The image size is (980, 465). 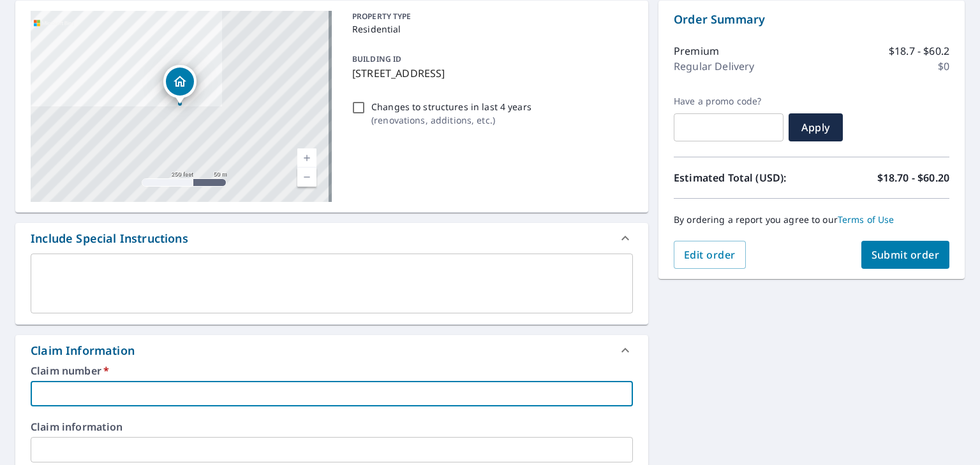 I want to click on a: Current Level 17, Zoom In, so click(x=307, y=158).